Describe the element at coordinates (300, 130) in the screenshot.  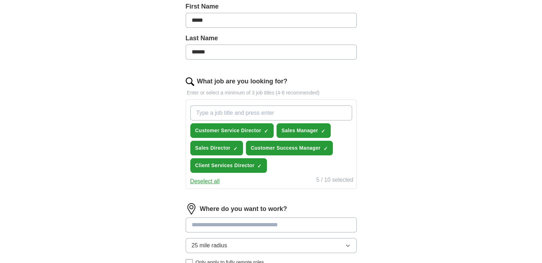
I see `span: Sales Manager` at that location.